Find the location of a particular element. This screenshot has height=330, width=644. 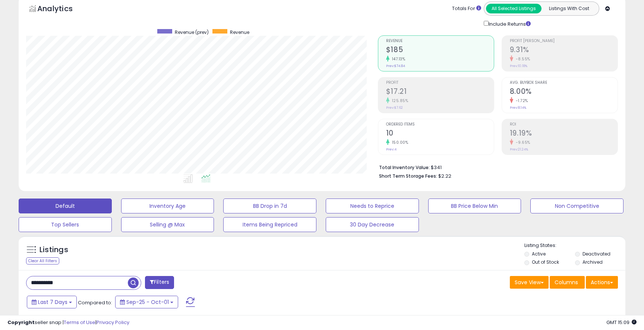

div: Clear All Filters is located at coordinates (42, 261).